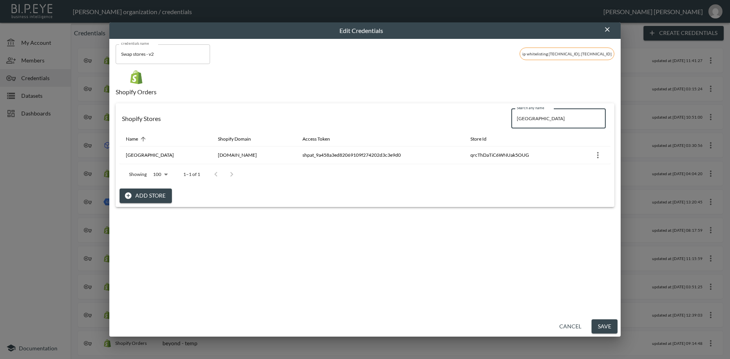 The image size is (730, 359). I want to click on span: Store Id, so click(483, 139).